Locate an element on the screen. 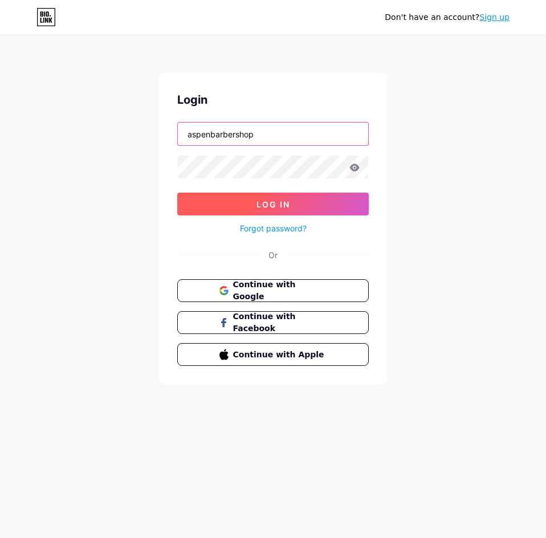  a: Forgot password? is located at coordinates (273, 228).